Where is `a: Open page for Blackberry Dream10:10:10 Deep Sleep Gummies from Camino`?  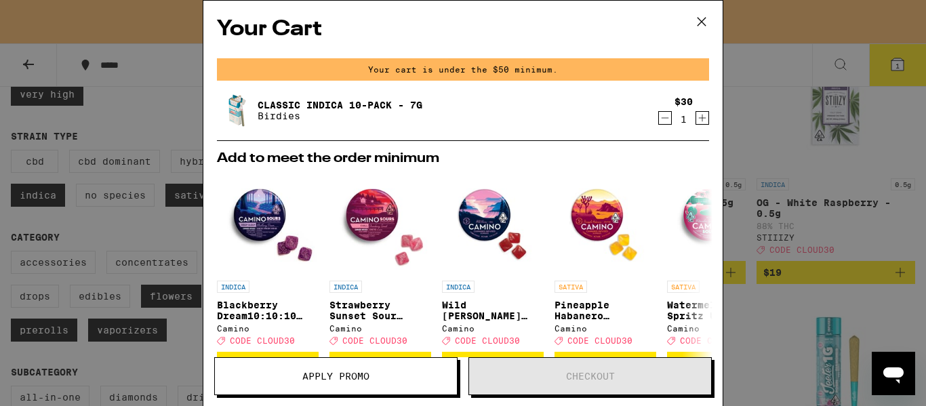
a: Open page for Blackberry Dream10:10:10 Deep Sleep Gummies from Camino is located at coordinates (268, 262).